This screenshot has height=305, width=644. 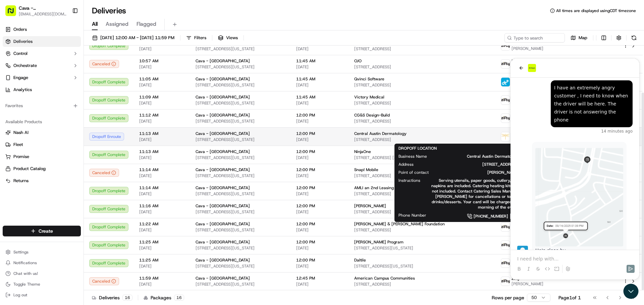 What do you see at coordinates (25, 65) in the screenshot?
I see `span: Orchestrate` at bounding box center [25, 65].